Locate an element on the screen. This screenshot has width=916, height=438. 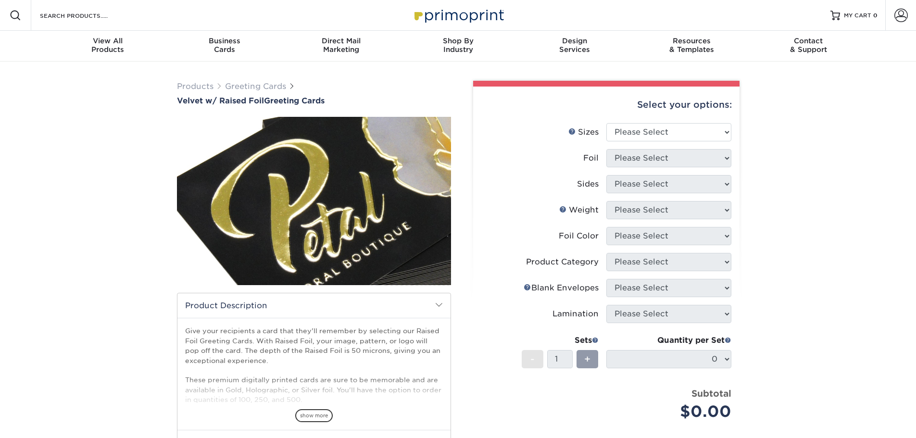
div: Blank Envelopes is located at coordinates (561, 288).